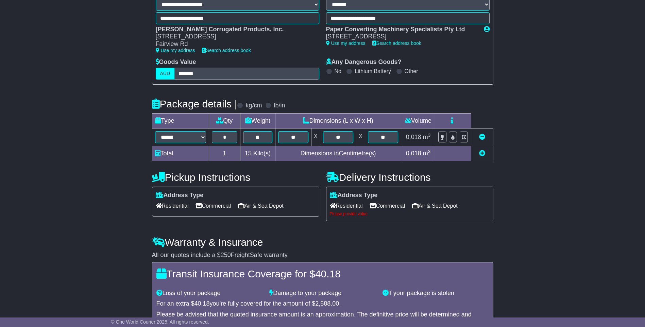 The image size is (645, 327). I want to click on td: Weight, so click(258, 121).